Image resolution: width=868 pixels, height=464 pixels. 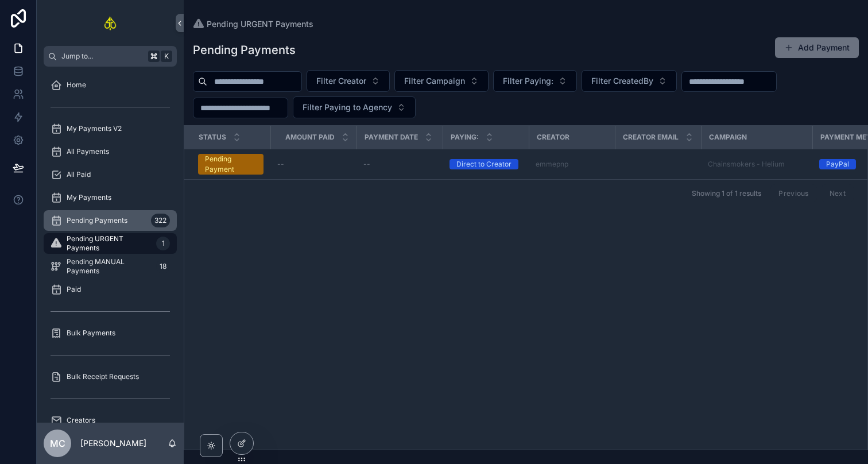 What do you see at coordinates (110, 244) in the screenshot?
I see `a: Pending URGENT Payments1` at bounding box center [110, 244].